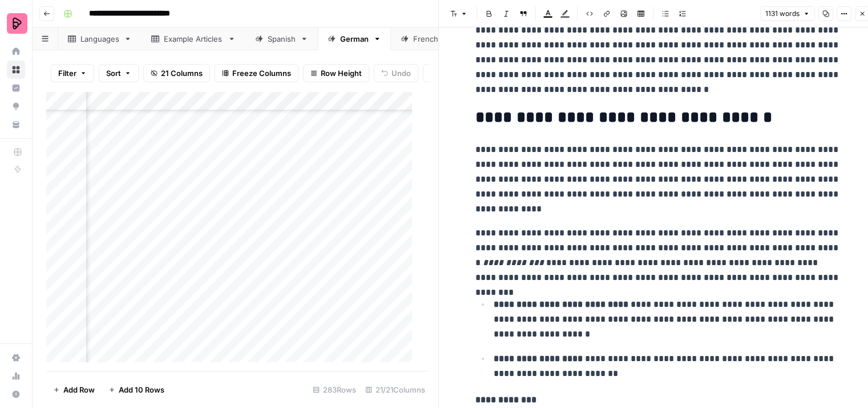 This screenshot has width=868, height=408. What do you see at coordinates (137, 390) in the screenshot?
I see `button: Add 10 Rows` at bounding box center [137, 390].